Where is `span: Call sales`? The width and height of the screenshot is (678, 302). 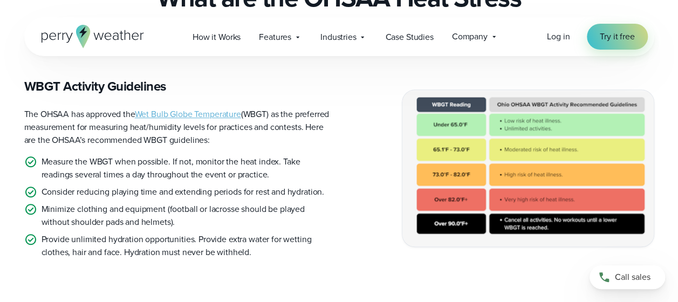
span: Call sales is located at coordinates (633, 277).